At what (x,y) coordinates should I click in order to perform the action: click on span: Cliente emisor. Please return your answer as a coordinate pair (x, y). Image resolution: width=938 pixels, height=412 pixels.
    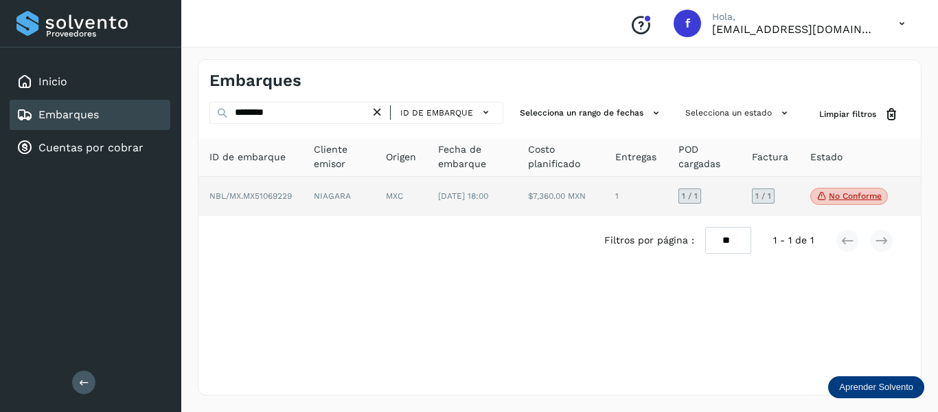
    Looking at the image, I should click on (339, 157).